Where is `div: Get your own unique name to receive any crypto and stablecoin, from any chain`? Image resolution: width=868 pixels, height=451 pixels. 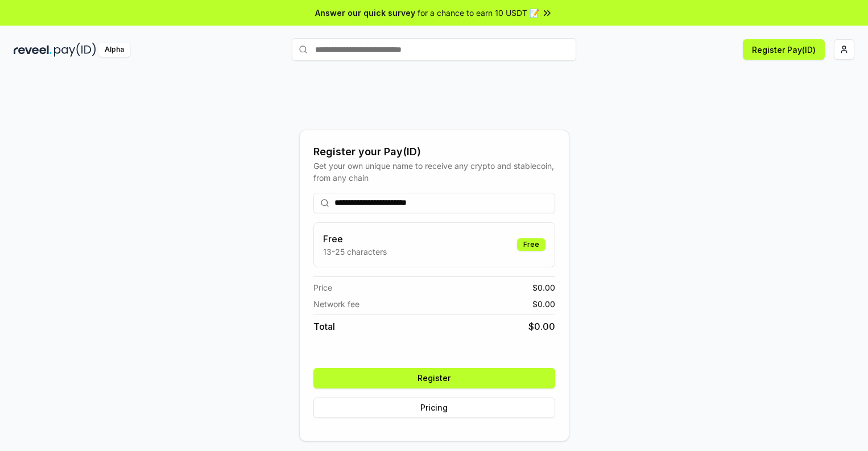
div: Get your own unique name to receive any crypto and stablecoin, from any chain is located at coordinates (434, 171).